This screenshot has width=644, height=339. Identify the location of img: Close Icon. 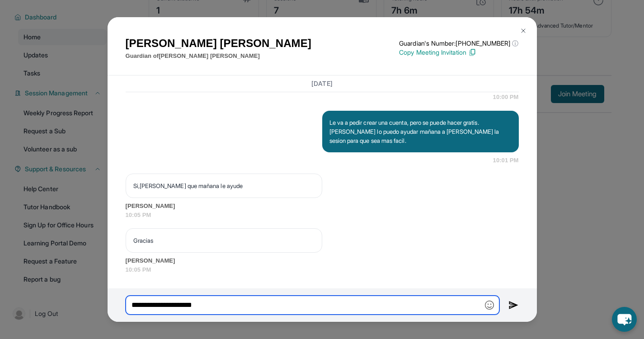
(524, 31).